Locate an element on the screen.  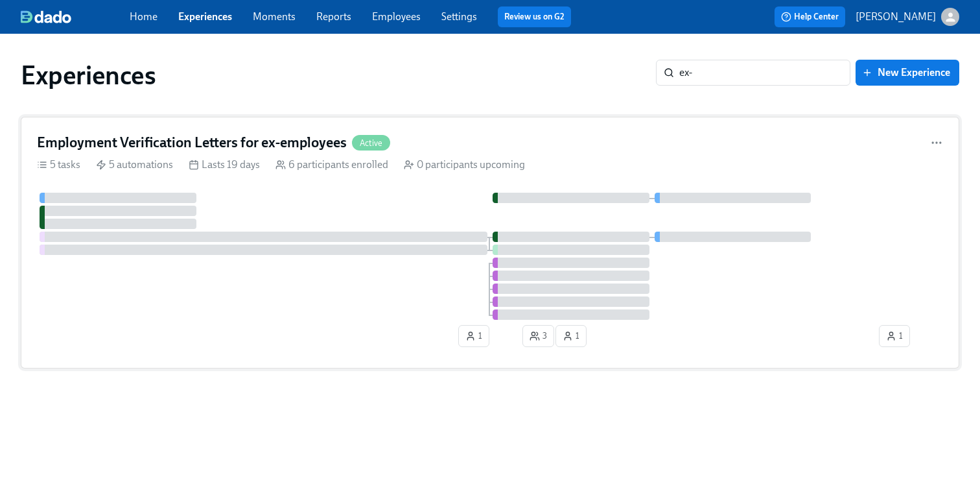
span: Help Center is located at coordinates (809, 17).